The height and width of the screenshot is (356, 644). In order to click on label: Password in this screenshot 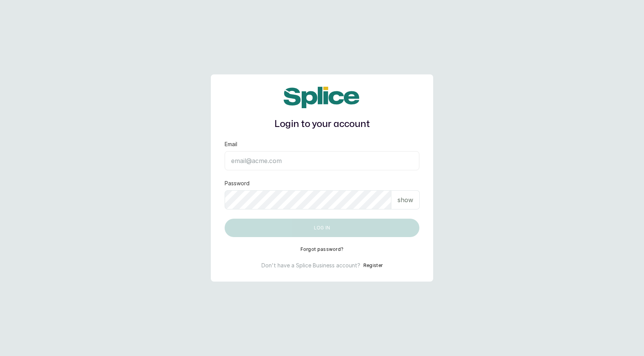, I will do `click(237, 183)`.